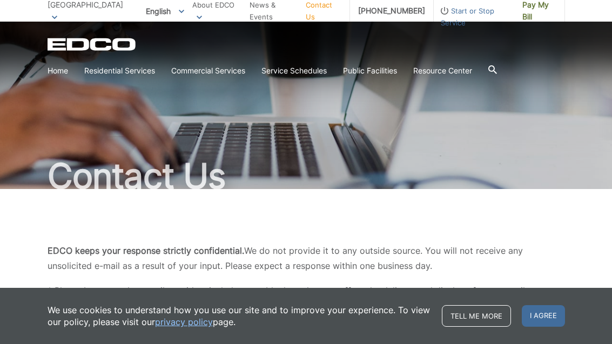 This screenshot has width=612, height=344. I want to click on a: Tell me more, so click(477, 316).